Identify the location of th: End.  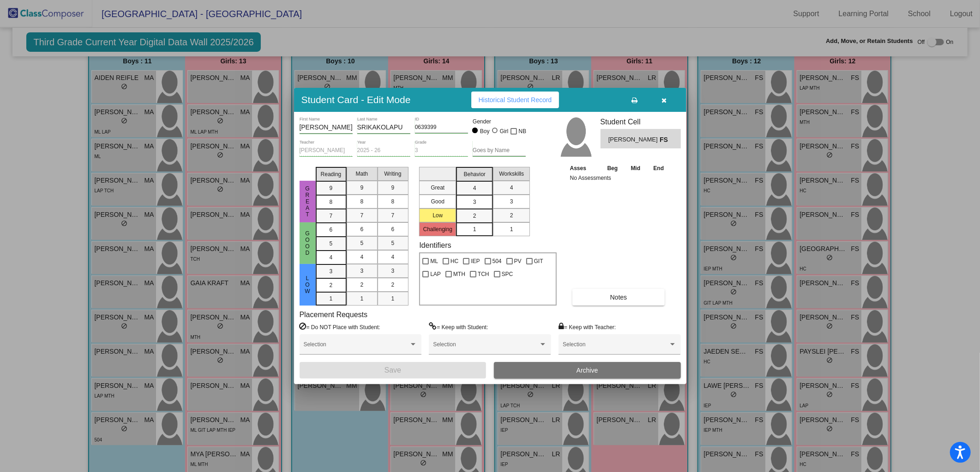
(658, 169).